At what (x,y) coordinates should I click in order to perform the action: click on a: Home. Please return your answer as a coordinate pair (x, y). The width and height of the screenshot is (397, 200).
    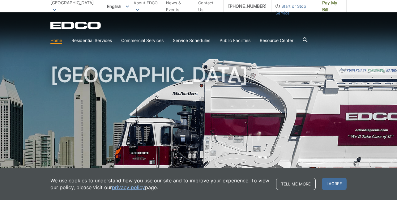
    Looking at the image, I should click on (56, 40).